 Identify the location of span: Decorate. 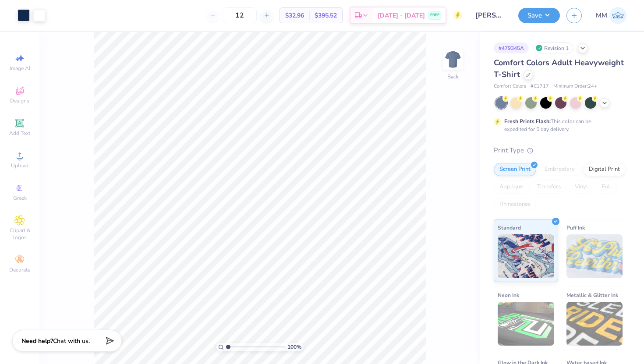
(20, 270).